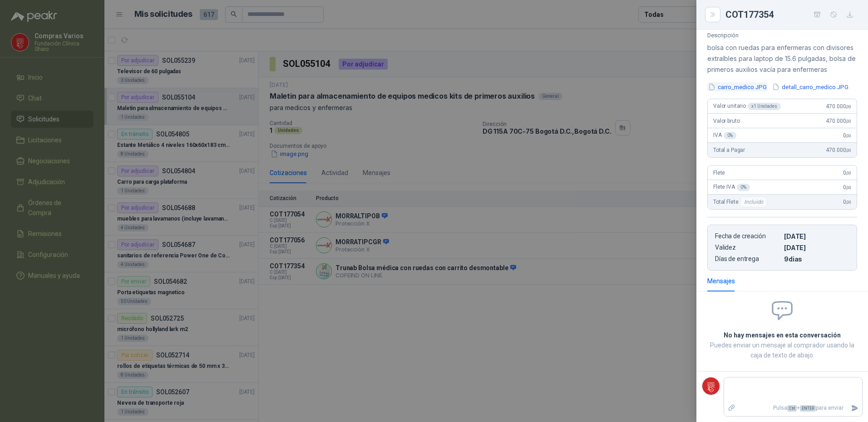  Describe the element at coordinates (712, 386) in the screenshot. I see `img: Company Logo` at that location.